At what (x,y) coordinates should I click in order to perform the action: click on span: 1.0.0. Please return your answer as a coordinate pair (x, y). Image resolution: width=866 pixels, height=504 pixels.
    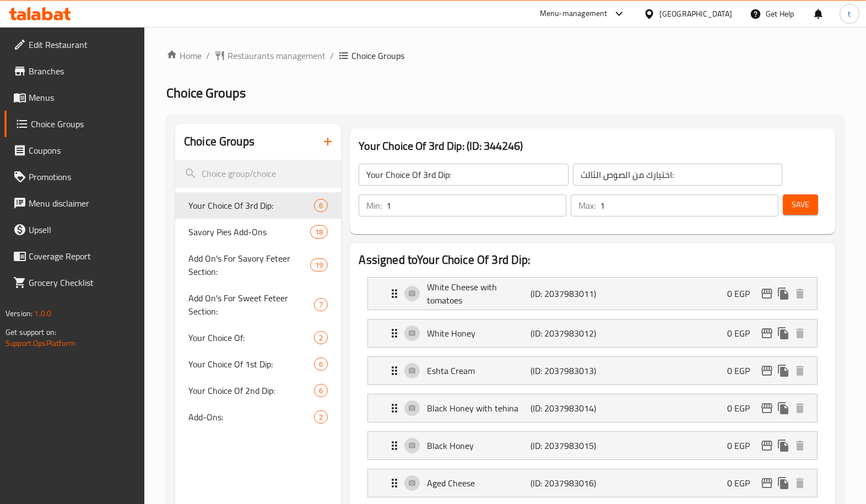
    Looking at the image, I should click on (42, 313).